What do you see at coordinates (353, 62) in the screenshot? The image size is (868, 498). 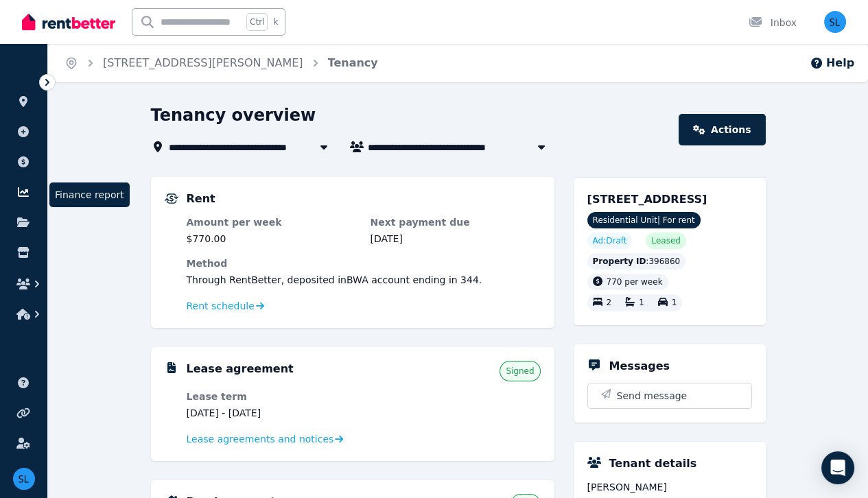 I see `a: Tenancy` at bounding box center [353, 62].